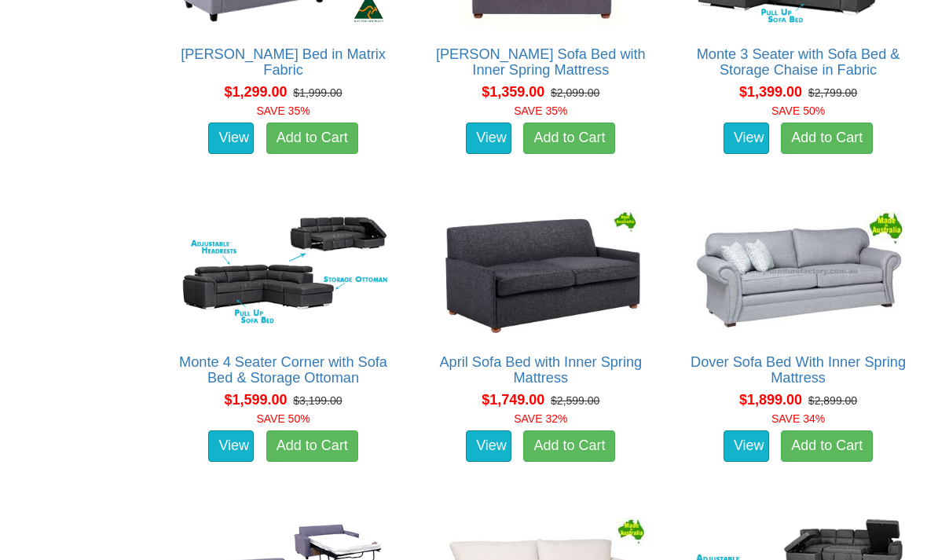  I want to click on del: $2,099.00, so click(575, 93).